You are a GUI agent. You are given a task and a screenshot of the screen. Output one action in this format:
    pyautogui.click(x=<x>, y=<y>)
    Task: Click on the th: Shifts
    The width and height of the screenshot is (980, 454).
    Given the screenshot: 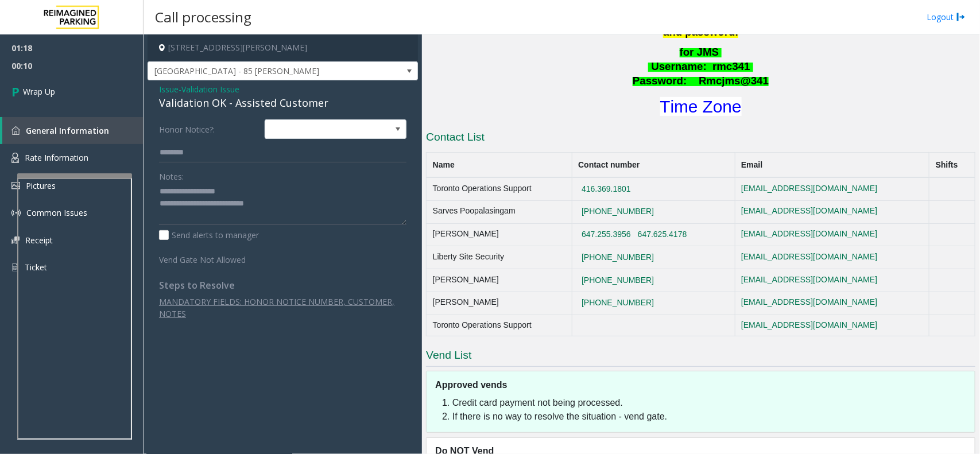 What is the action you would take?
    pyautogui.click(x=952, y=165)
    